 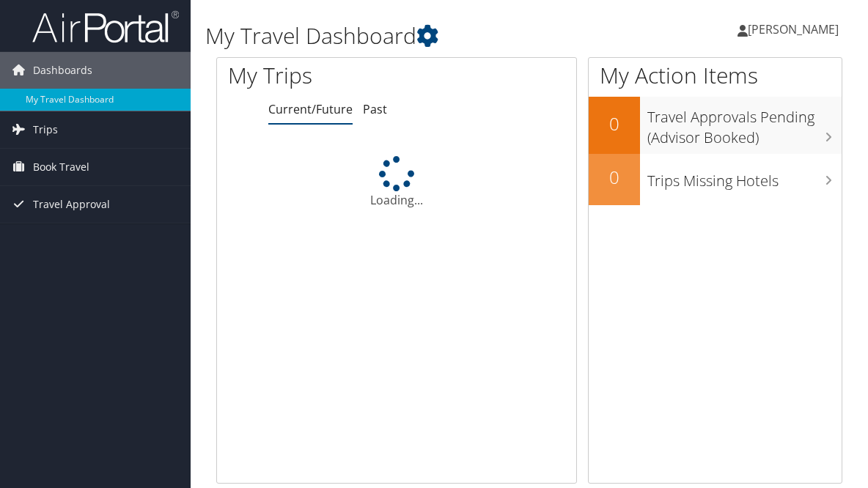 What do you see at coordinates (397, 183) in the screenshot?
I see `div: Loading...` at bounding box center [397, 183].